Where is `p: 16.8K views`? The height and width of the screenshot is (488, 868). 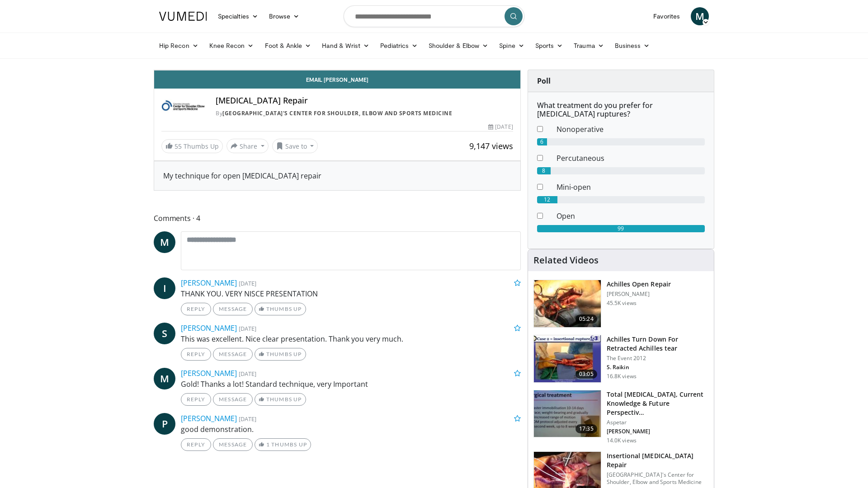 p: 16.8K views is located at coordinates (621, 377).